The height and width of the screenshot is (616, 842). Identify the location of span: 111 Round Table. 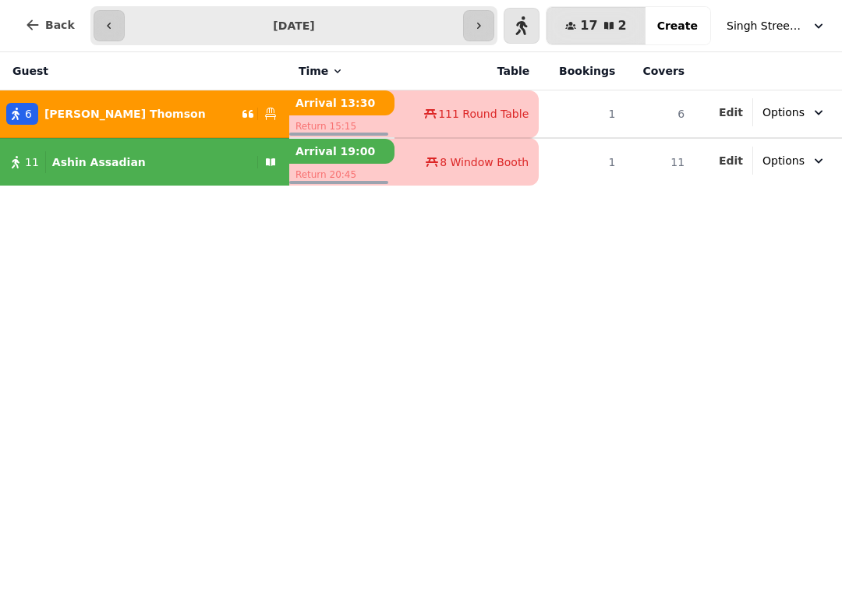
(483, 114).